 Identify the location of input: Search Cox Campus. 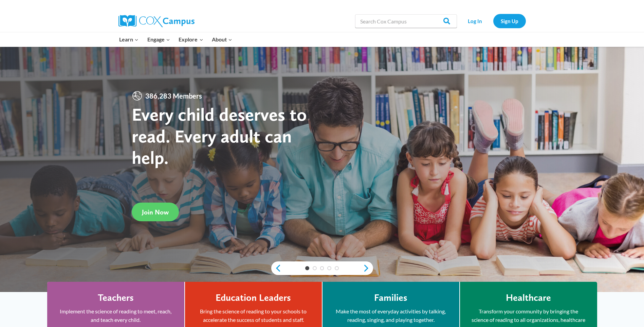
(406, 21).